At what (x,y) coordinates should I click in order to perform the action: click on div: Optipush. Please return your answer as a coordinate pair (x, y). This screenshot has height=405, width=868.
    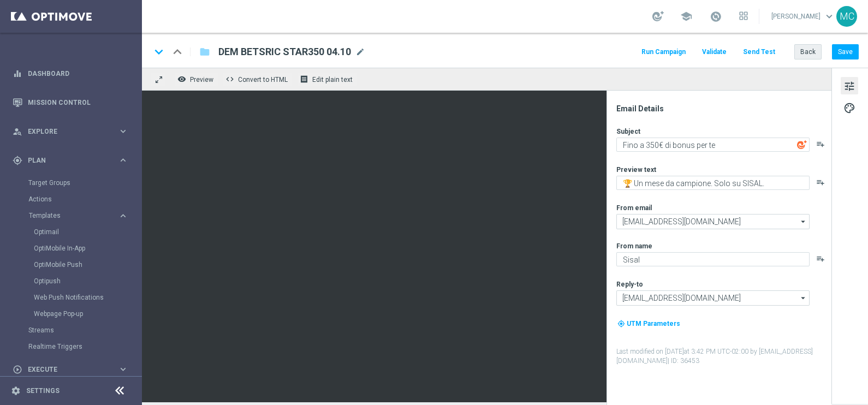
    Looking at the image, I should click on (87, 281).